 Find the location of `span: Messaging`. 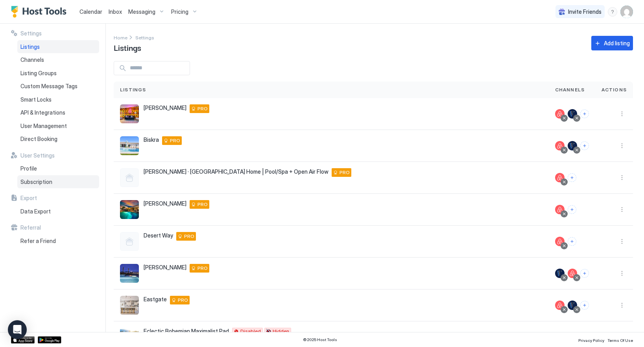

span: Messaging is located at coordinates (141, 12).